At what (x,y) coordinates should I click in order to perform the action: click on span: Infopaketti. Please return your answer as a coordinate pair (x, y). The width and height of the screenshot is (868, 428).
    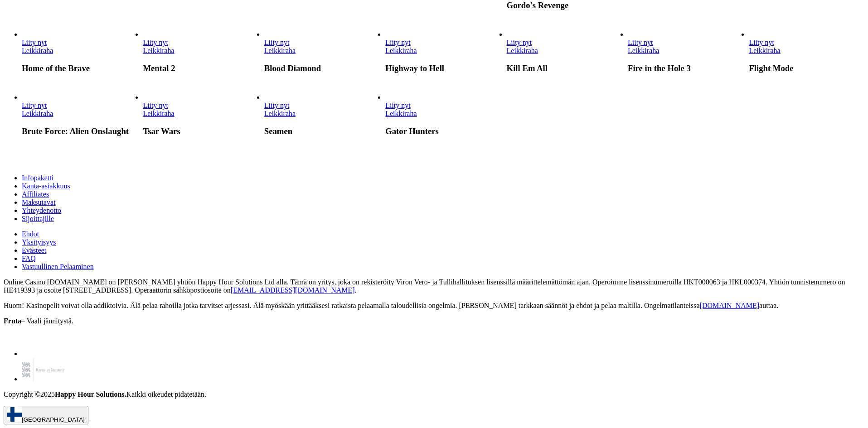
    Looking at the image, I should click on (38, 178).